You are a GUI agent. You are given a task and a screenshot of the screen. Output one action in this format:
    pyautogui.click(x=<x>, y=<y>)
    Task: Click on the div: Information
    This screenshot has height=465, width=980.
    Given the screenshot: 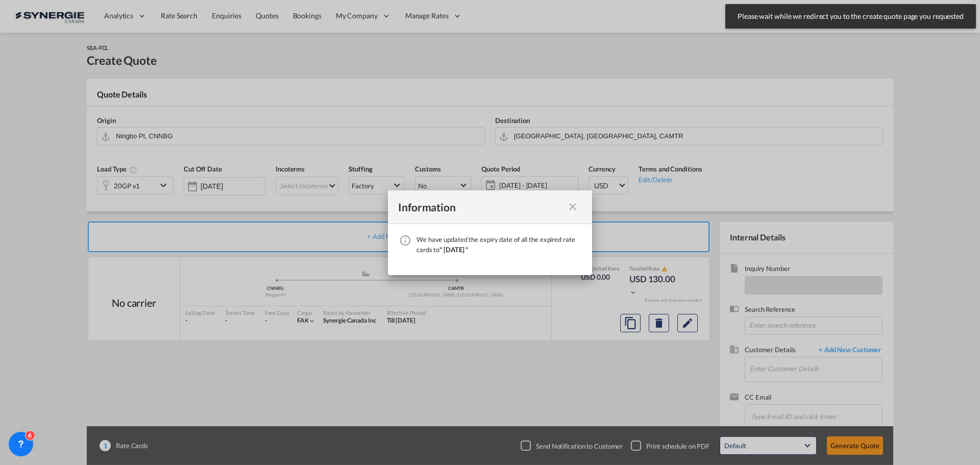 What is the action you would take?
    pyautogui.click(x=481, y=207)
    